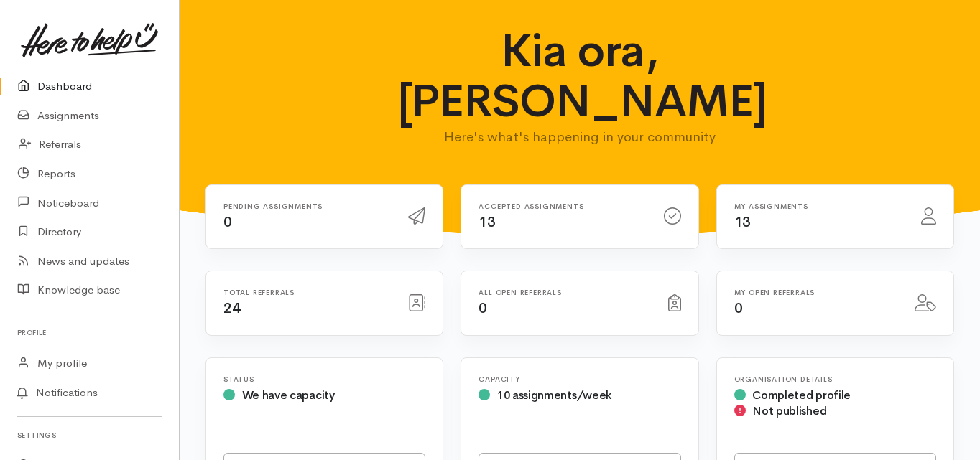 The image size is (980, 460). I want to click on span: Not published, so click(789, 411).